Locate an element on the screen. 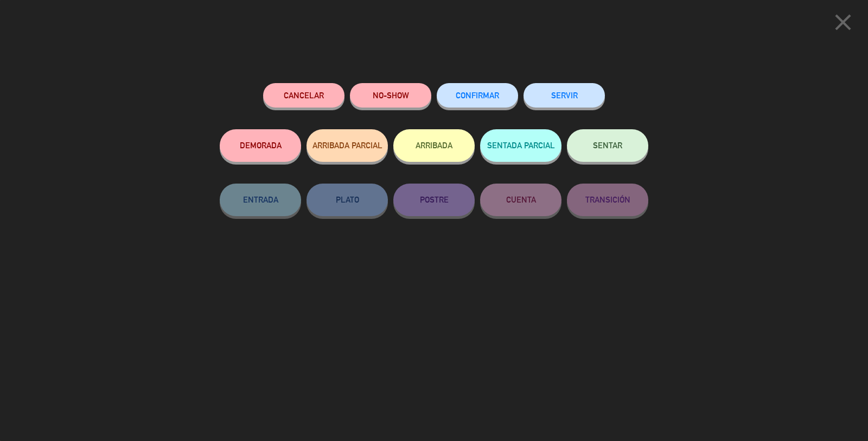 Image resolution: width=868 pixels, height=441 pixels. span: SENTAR is located at coordinates (607, 145).